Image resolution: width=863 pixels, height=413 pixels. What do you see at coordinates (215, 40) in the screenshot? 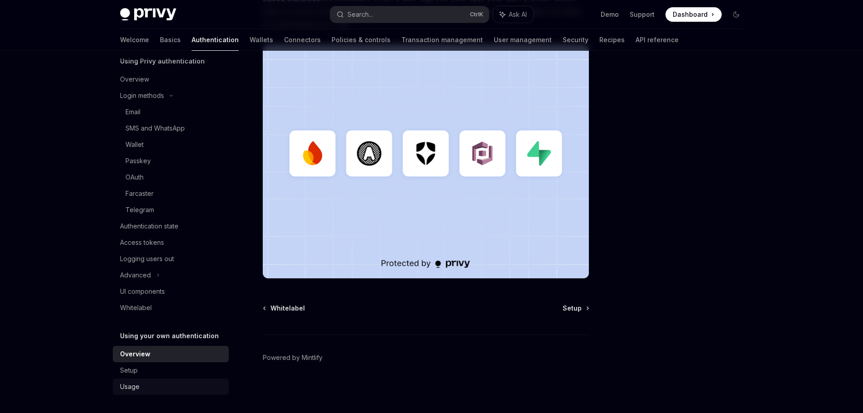
I see `a: Authentication` at bounding box center [215, 40].